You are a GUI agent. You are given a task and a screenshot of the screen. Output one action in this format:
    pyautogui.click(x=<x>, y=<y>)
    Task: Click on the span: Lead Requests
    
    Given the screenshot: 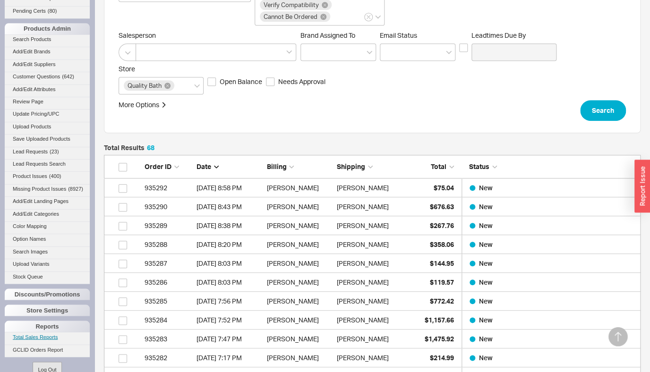 What is the action you would take?
    pyautogui.click(x=30, y=152)
    